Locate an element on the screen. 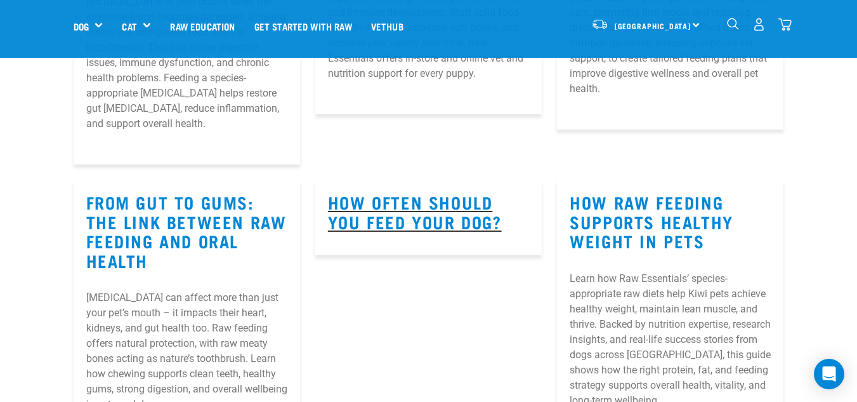 The height and width of the screenshot is (402, 857). a: How Often Should You Feed Your Dog? is located at coordinates (428, 211).